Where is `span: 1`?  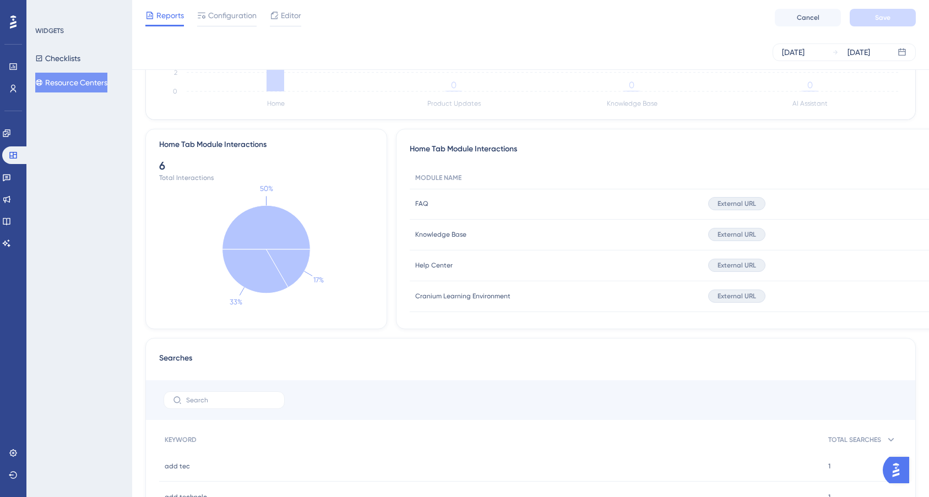
span: 1 is located at coordinates (829, 466).